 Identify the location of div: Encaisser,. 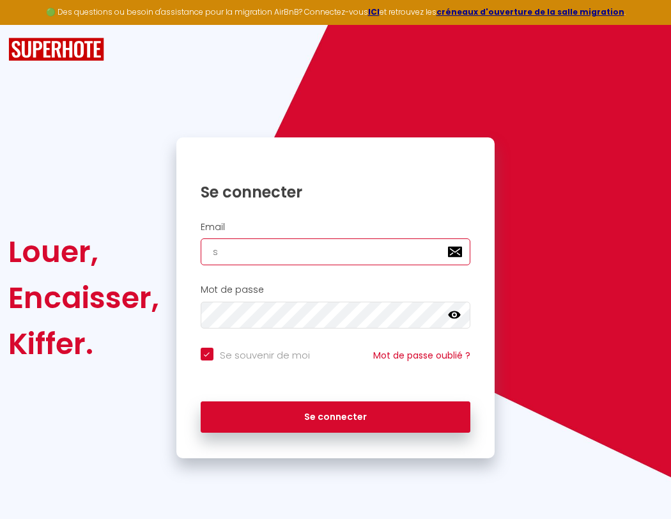
(84, 298).